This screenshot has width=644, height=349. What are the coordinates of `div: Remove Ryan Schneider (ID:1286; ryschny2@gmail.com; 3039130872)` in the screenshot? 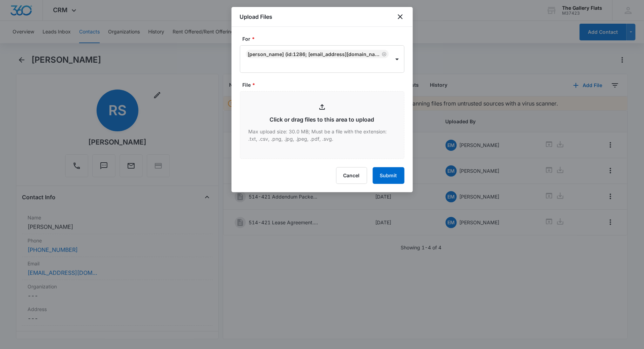 It's located at (384, 54).